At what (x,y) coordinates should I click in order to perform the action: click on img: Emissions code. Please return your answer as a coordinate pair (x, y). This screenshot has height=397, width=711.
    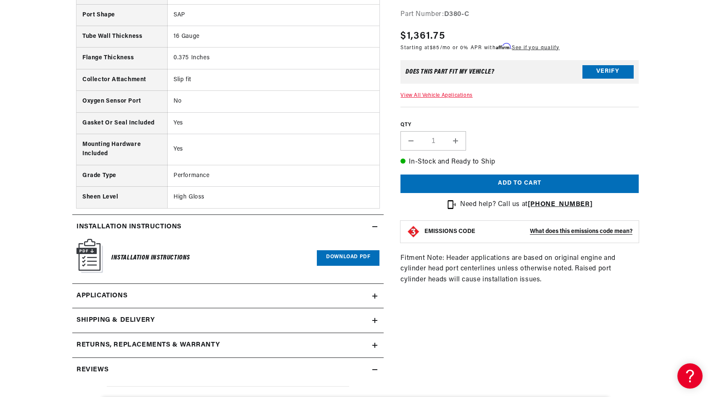
    Looking at the image, I should click on (414, 232).